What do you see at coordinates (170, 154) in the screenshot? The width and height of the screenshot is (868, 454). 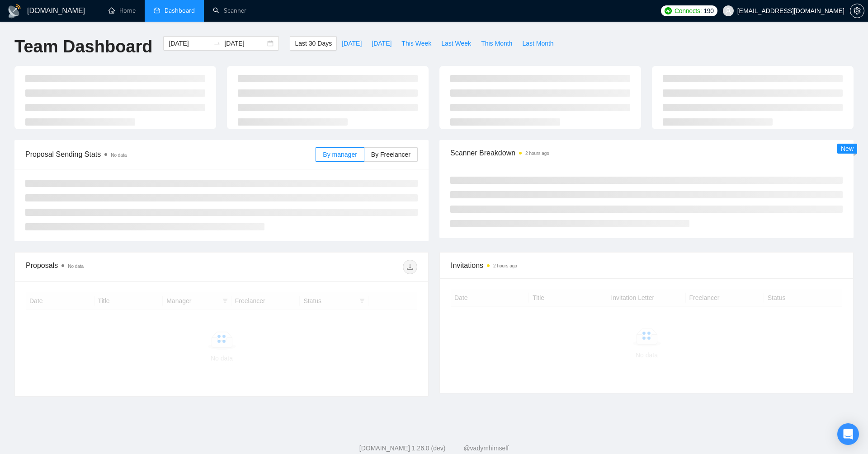 I see `span: Proposal Sending Stats` at bounding box center [170, 154].